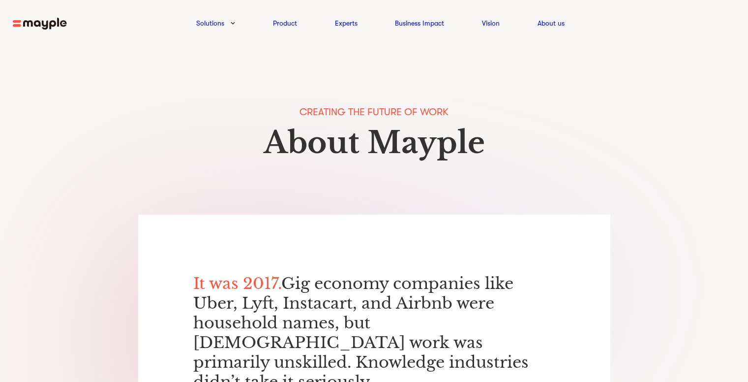 This screenshot has width=748, height=382. Describe the element at coordinates (491, 23) in the screenshot. I see `a: Vision` at that location.